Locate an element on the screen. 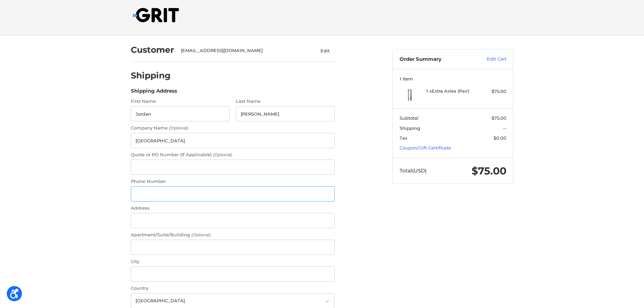  a: Edit Cart is located at coordinates (490, 59).